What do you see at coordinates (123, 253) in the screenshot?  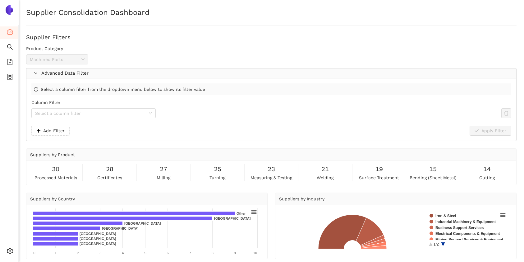 I see `text: 4` at bounding box center [123, 253].